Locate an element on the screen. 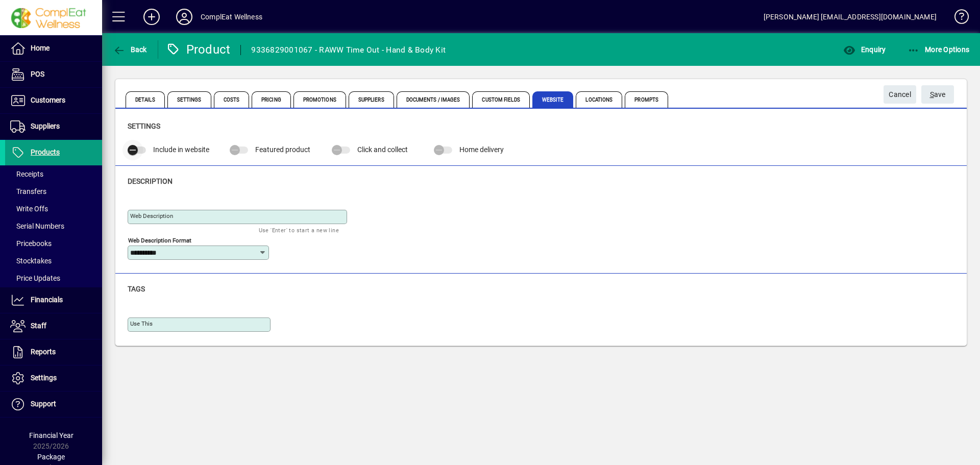 The image size is (980, 465). span: Include in website is located at coordinates (181, 150).